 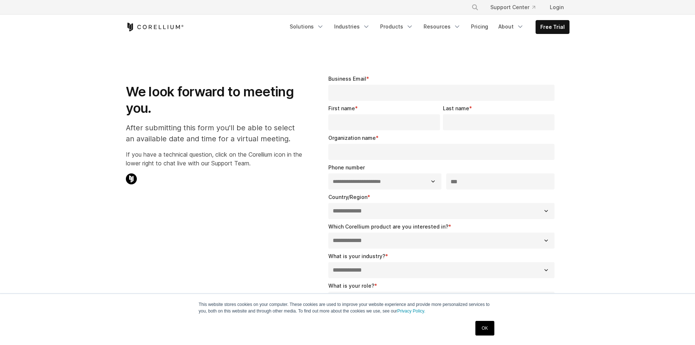 I want to click on span: Phone number, so click(x=347, y=167).